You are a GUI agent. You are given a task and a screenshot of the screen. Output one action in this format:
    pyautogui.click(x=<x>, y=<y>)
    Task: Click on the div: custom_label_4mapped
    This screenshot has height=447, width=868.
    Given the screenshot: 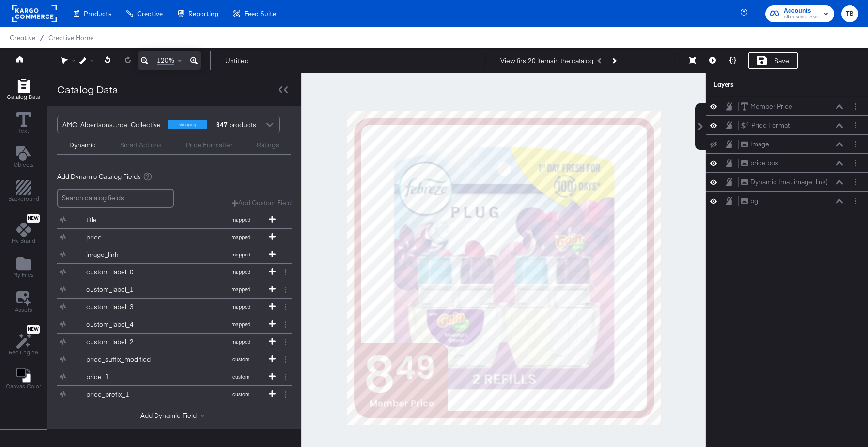 What is the action you would take?
    pyautogui.click(x=174, y=324)
    